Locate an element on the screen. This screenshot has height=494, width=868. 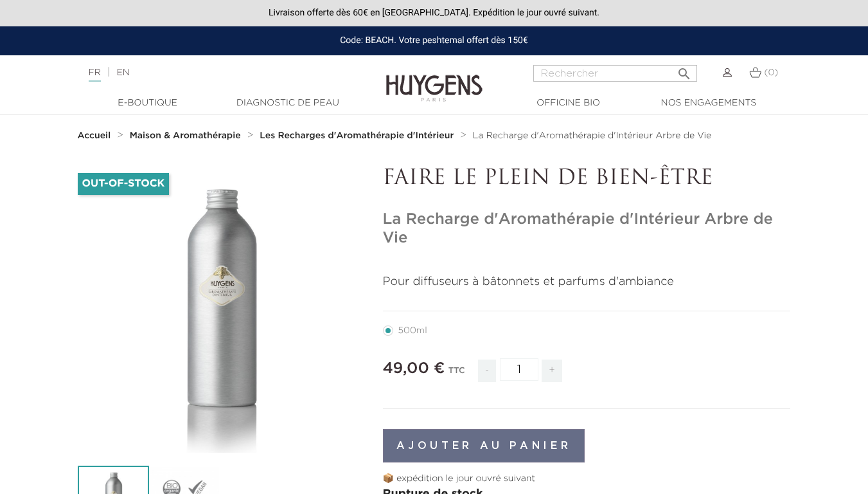
img: Huygens is located at coordinates (435, 78).